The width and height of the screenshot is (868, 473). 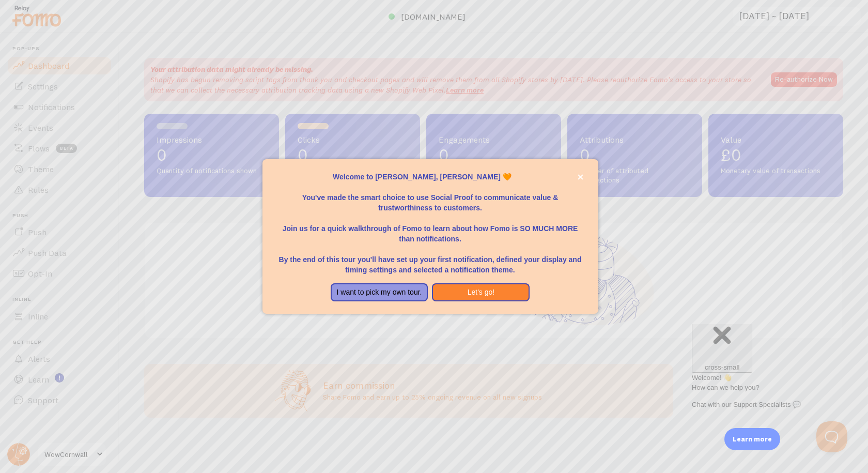 I want to click on p: Join us for a quick walkthrough of Fomo to learn about how Fomo is SO MUCH MORE than notifications., so click(x=430, y=229).